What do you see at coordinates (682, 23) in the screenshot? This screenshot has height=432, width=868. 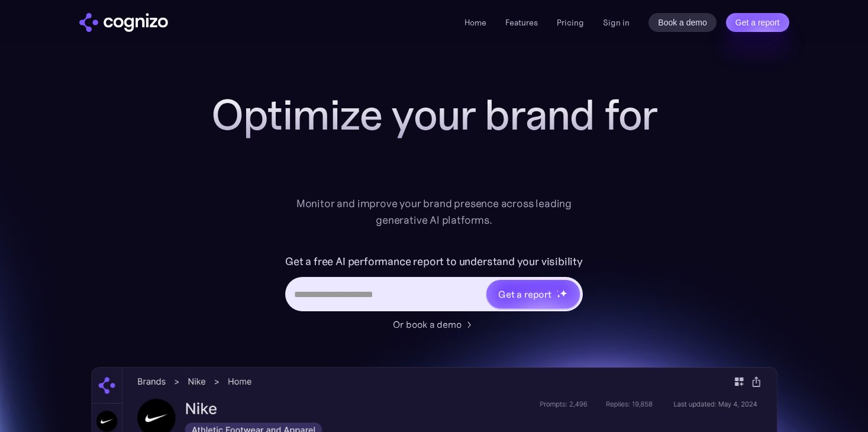 I see `a: Book a demo` at bounding box center [682, 23].